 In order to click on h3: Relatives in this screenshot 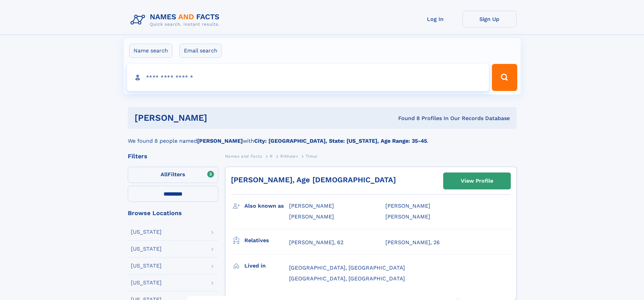, I will do `click(267, 241)`.